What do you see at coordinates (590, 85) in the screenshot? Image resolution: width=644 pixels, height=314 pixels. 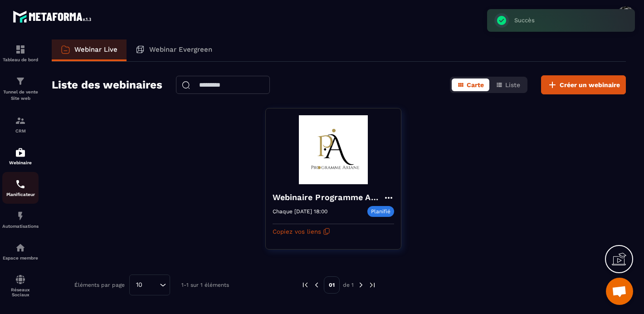 I see `span: Créer un webinaire` at bounding box center [590, 85].